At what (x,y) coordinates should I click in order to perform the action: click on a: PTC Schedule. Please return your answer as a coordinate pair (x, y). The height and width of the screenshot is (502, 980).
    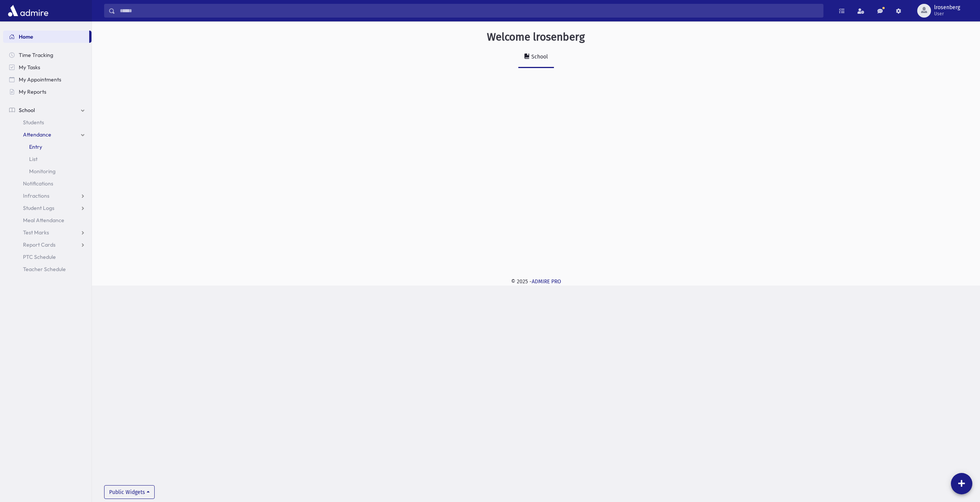
    Looking at the image, I should click on (47, 257).